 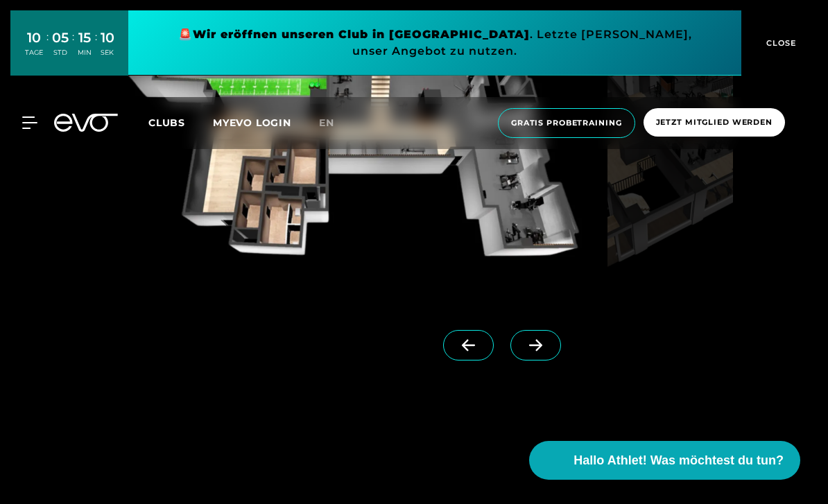 I want to click on a: Gratis Probetraining, so click(x=566, y=123).